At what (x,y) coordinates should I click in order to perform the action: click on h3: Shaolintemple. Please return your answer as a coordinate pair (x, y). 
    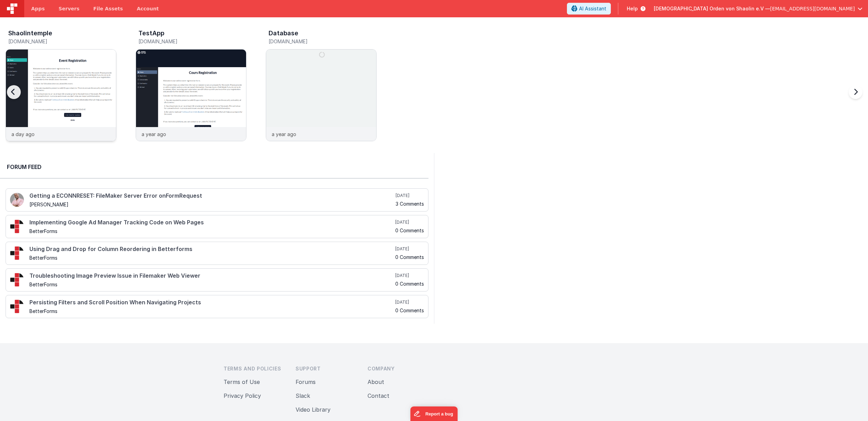
    Looking at the image, I should click on (30, 33).